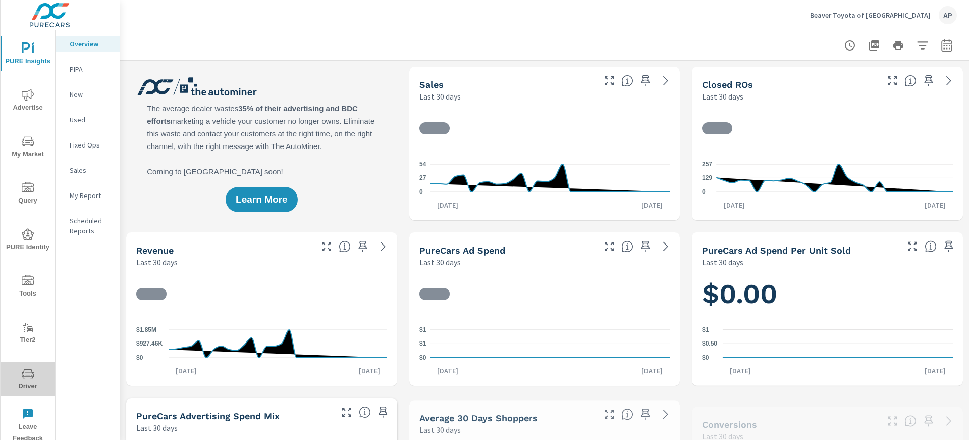 The width and height of the screenshot is (969, 440). Describe the element at coordinates (911, 420) in the screenshot. I see `span: The number of dealer-specified goals completed by a visitor. [Source: This data is provided by th...` at that location.